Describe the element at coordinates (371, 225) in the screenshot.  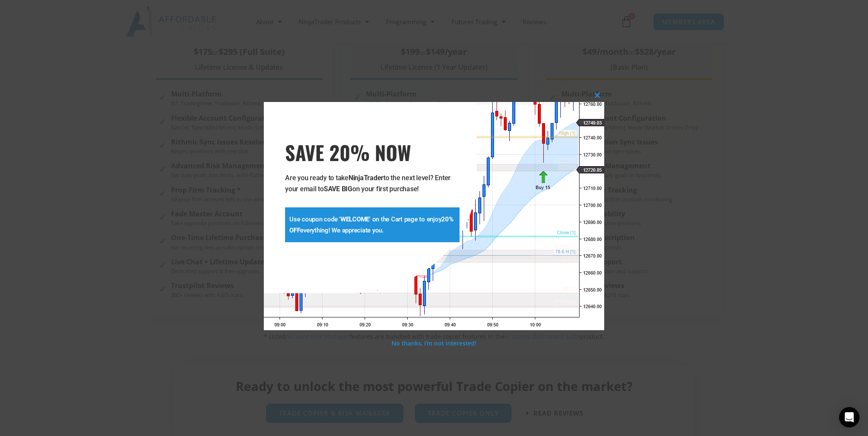
I see `strong: 20% OFF` at that location.